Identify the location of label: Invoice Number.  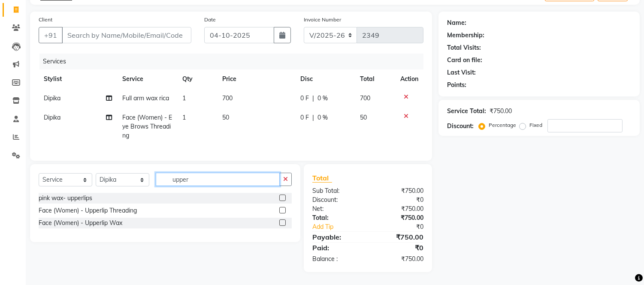
(322, 19).